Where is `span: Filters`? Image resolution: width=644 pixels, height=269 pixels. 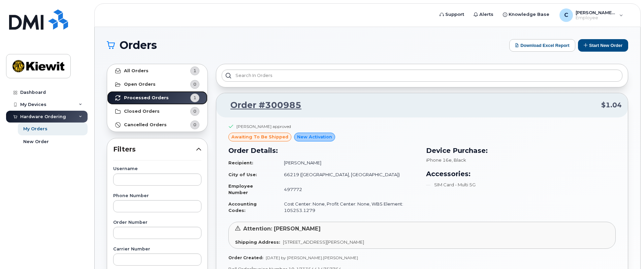
span: Filters is located at coordinates (155, 149).